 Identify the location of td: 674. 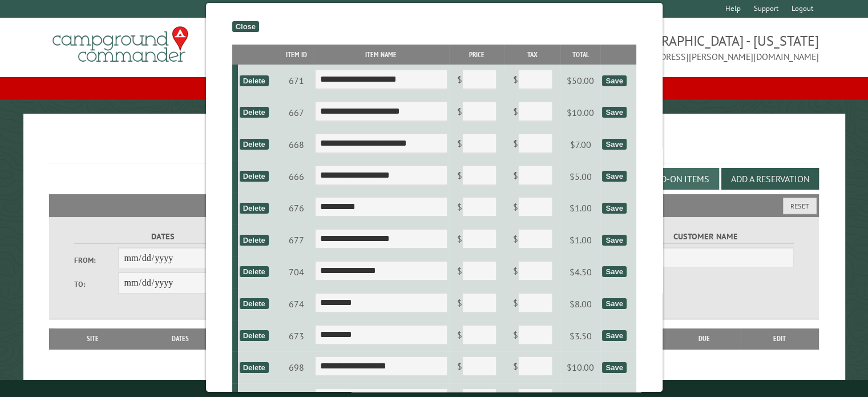
(296, 304).